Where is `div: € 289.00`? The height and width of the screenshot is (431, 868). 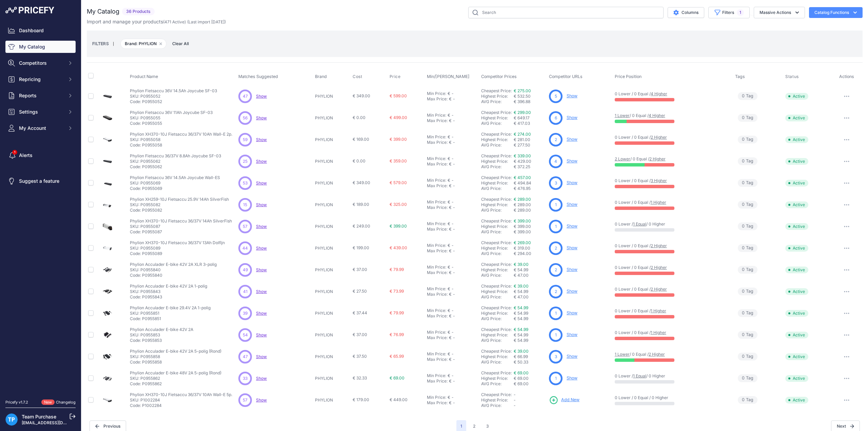
div: € 289.00 is located at coordinates (529, 210).